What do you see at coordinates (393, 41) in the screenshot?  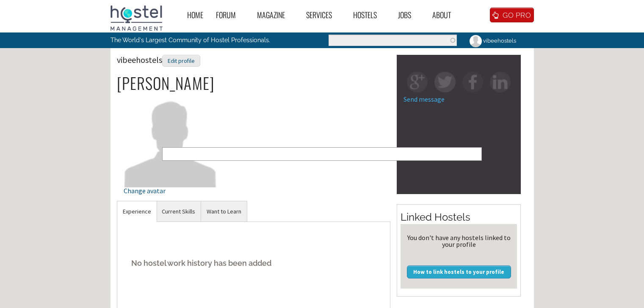 I see `input: Enter the terms you wish to search for.` at bounding box center [393, 41].